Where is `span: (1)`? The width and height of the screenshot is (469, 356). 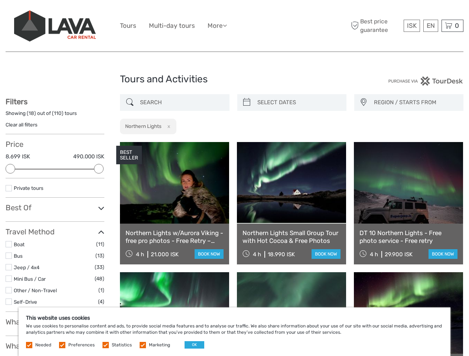 span: (1) is located at coordinates (101, 290).